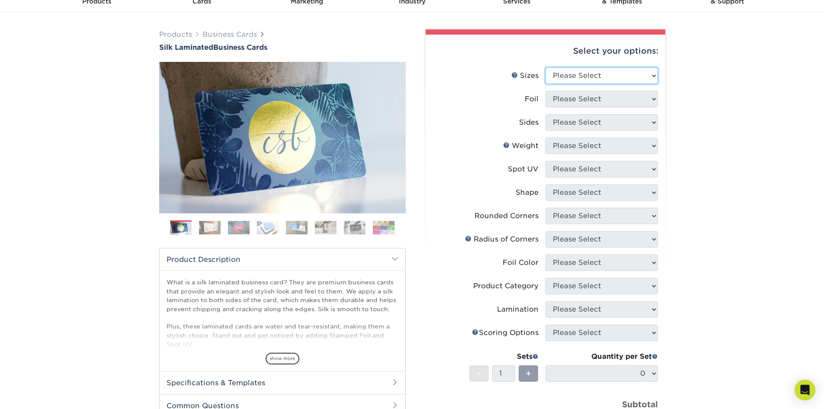 This screenshot has height=409, width=824. What do you see at coordinates (181, 228) in the screenshot?
I see `img: Business Cards 01` at bounding box center [181, 228].